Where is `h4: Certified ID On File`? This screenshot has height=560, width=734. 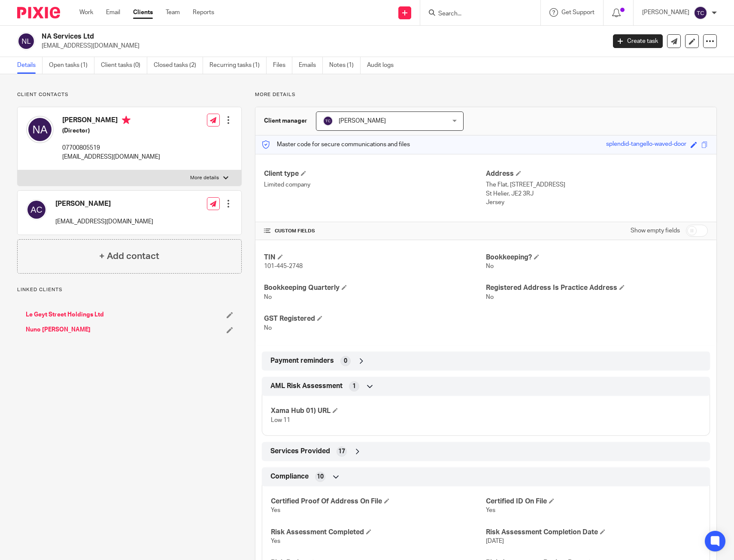
h4: Certified ID On File is located at coordinates (593, 501).